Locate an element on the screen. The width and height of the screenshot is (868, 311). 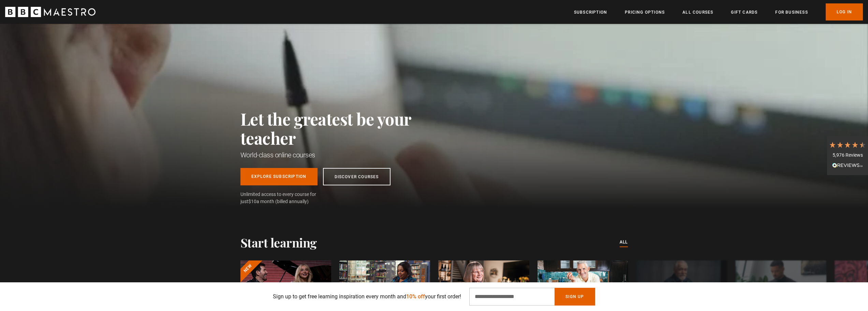
div: 5,976 Reviews is located at coordinates (848, 155).